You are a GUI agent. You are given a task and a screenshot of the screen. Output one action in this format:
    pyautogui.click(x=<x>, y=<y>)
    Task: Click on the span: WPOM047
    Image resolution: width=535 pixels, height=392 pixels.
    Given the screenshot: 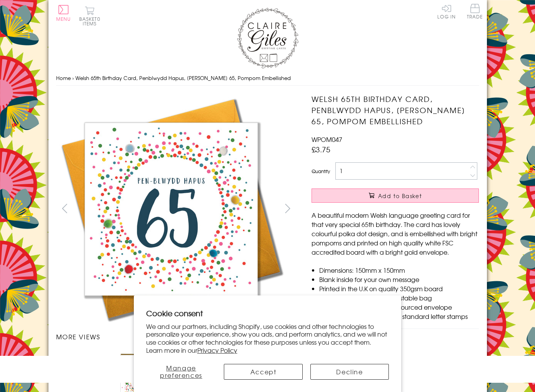 What is the action you would take?
    pyautogui.click(x=327, y=139)
    